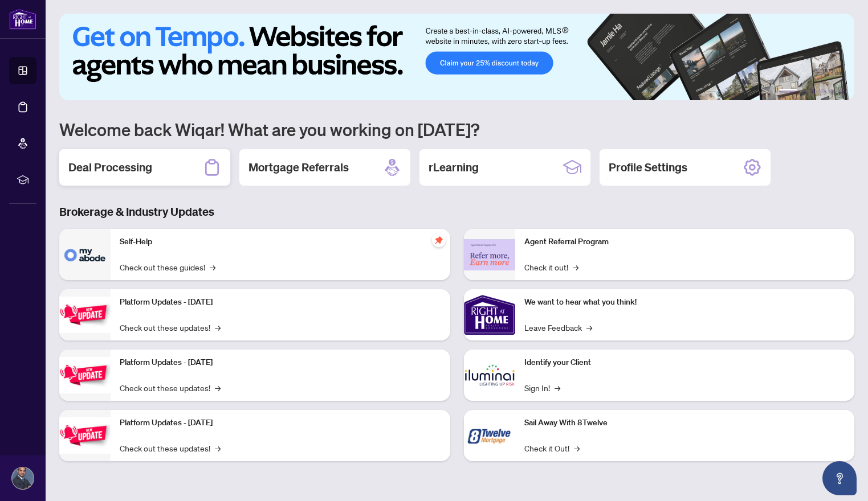 The height and width of the screenshot is (501, 868). I want to click on a: Sign In!→, so click(542, 388).